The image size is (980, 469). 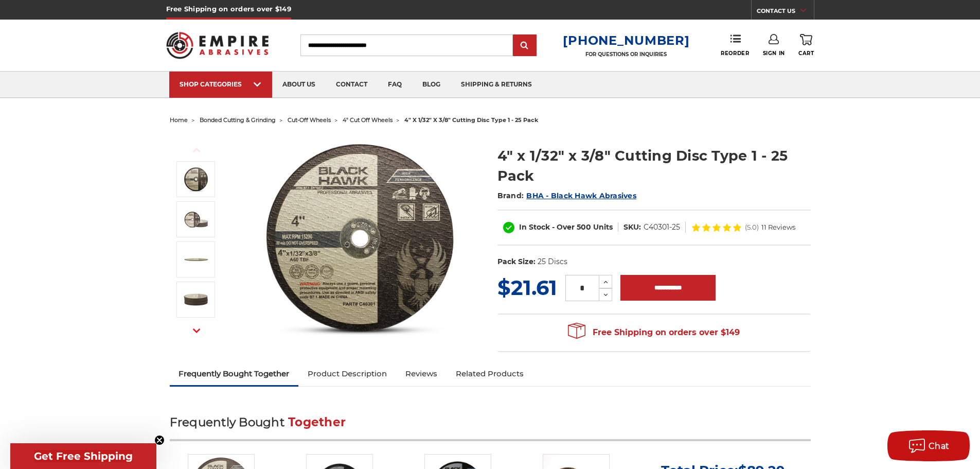 I want to click on dd: 25 Discs, so click(x=553, y=262).